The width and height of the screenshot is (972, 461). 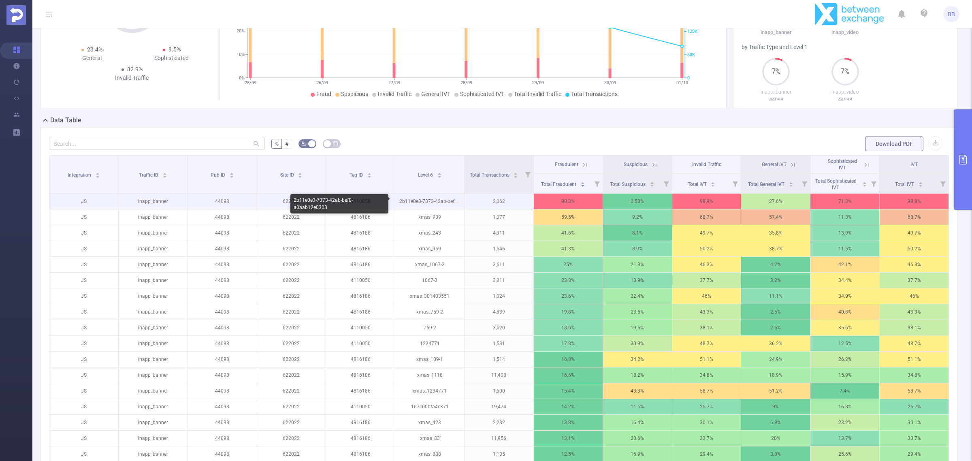 I want to click on p: 4110050, so click(x=360, y=343).